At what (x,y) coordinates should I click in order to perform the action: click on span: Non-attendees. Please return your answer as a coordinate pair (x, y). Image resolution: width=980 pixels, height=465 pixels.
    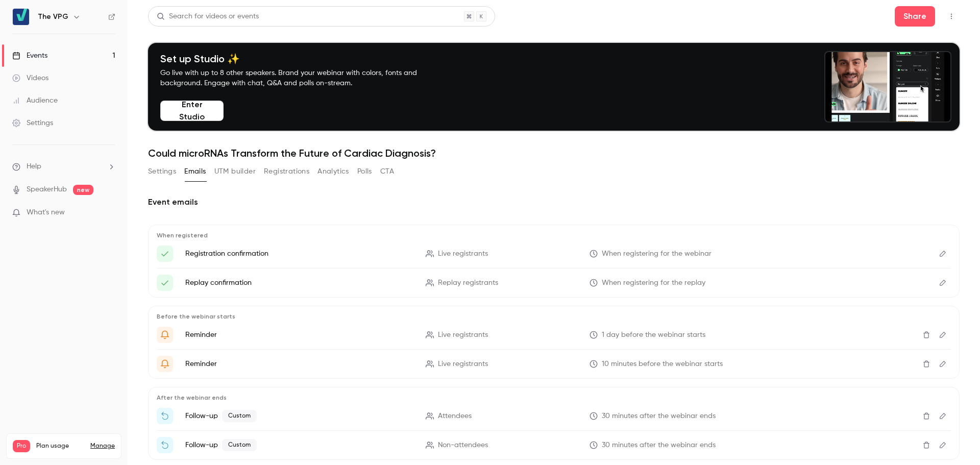
    Looking at the image, I should click on (463, 445).